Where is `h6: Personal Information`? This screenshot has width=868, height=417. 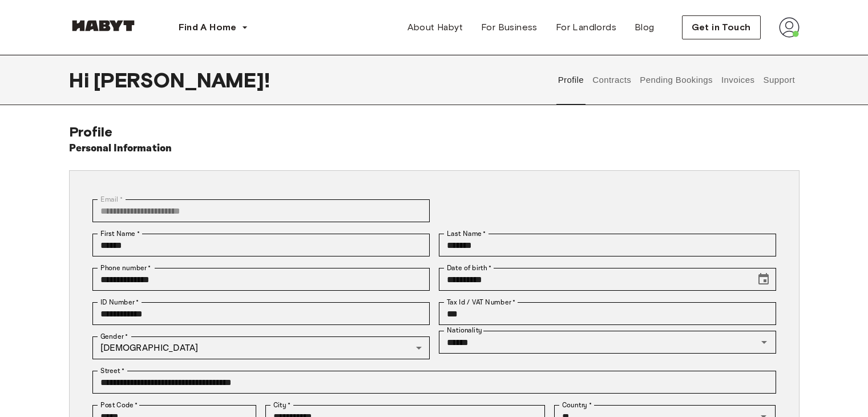
h6: Personal Information is located at coordinates (121, 149).